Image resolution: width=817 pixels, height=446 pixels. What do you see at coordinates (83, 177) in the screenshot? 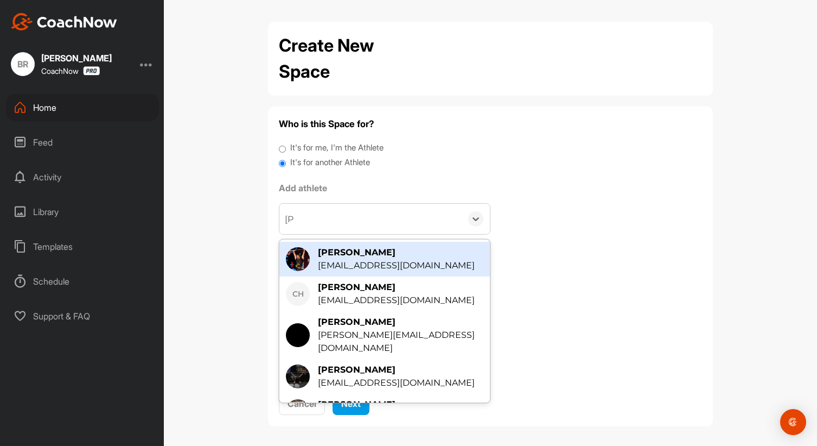
I see `div: Activity` at bounding box center [83, 177].